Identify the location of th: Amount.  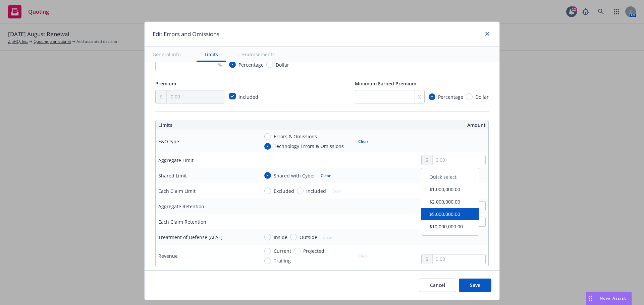
(407, 125).